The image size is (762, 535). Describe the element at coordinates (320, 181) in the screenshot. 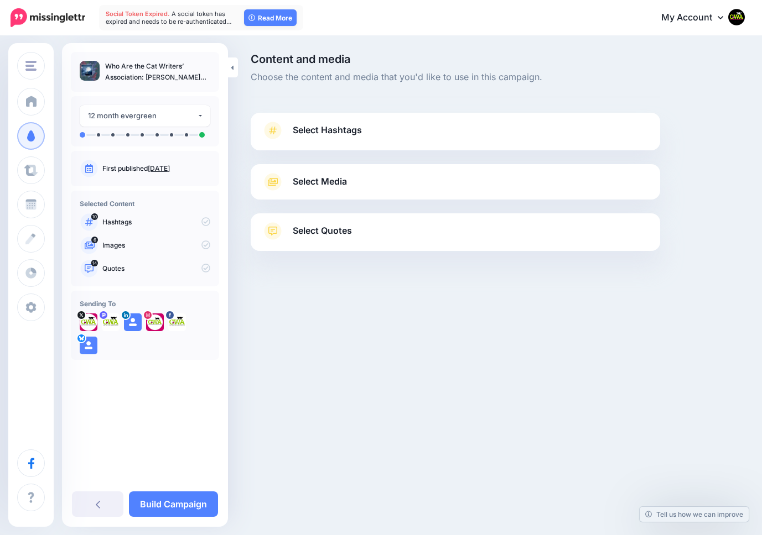

I see `span: Select Media` at that location.